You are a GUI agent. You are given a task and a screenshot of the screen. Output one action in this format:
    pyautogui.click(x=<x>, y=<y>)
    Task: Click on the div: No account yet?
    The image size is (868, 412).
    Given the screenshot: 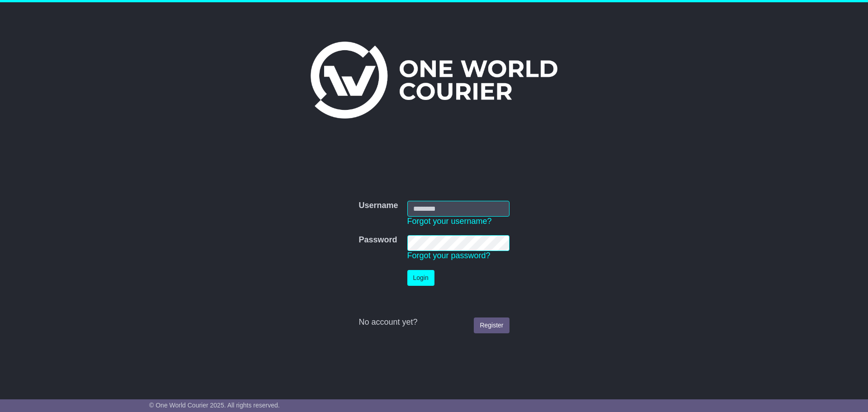 What is the action you would take?
    pyautogui.click(x=433, y=322)
    